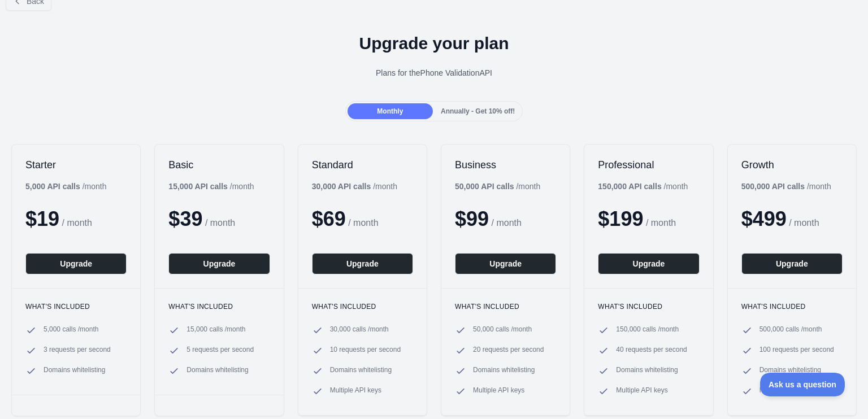  I want to click on b: 50,000 API calls, so click(484, 186).